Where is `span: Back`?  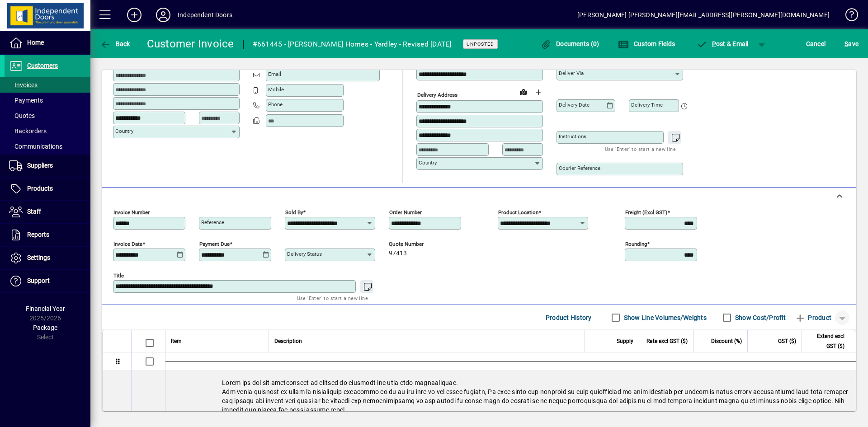
span: Back is located at coordinates (115, 44).